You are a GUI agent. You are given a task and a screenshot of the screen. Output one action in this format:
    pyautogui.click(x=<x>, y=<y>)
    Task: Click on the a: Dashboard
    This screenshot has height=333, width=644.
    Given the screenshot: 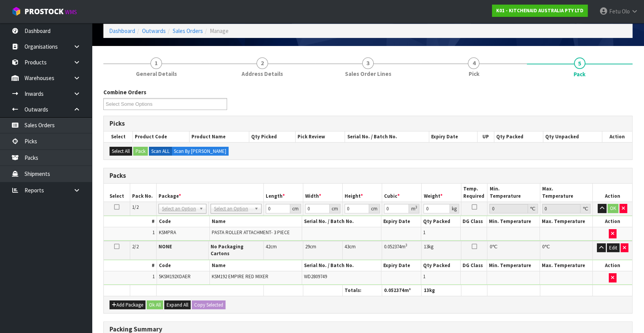 What is the action you would take?
    pyautogui.click(x=122, y=31)
    